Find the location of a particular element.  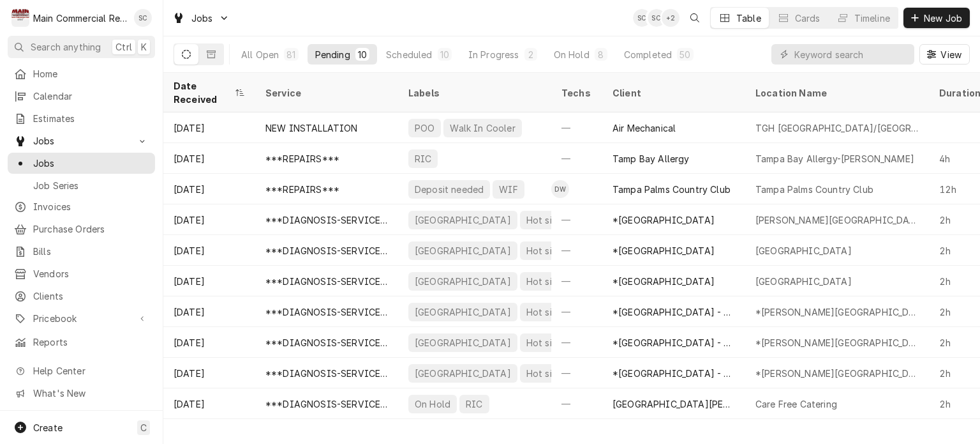

div: Service is located at coordinates (326, 93).